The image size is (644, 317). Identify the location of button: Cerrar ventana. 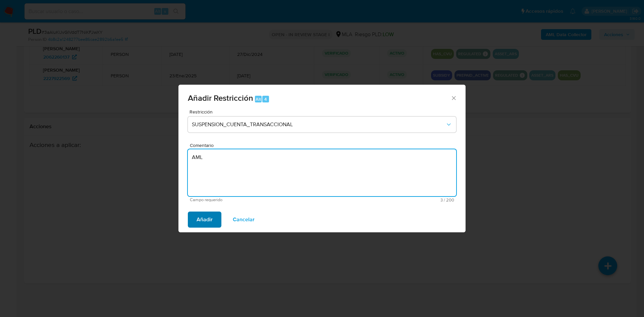
(453, 98).